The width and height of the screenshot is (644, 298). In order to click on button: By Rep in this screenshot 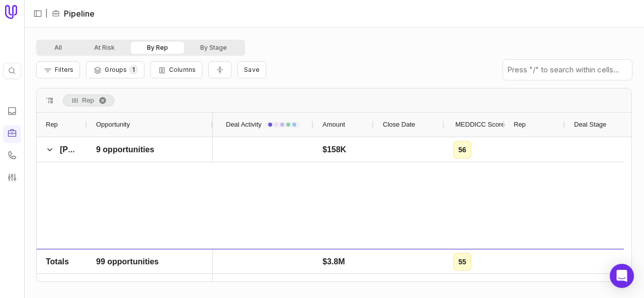, I will do `click(157, 48)`.